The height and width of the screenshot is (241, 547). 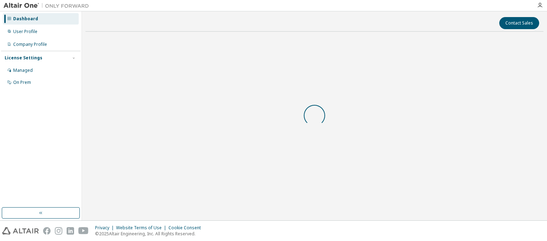 I want to click on div: Dashboard, so click(x=26, y=19).